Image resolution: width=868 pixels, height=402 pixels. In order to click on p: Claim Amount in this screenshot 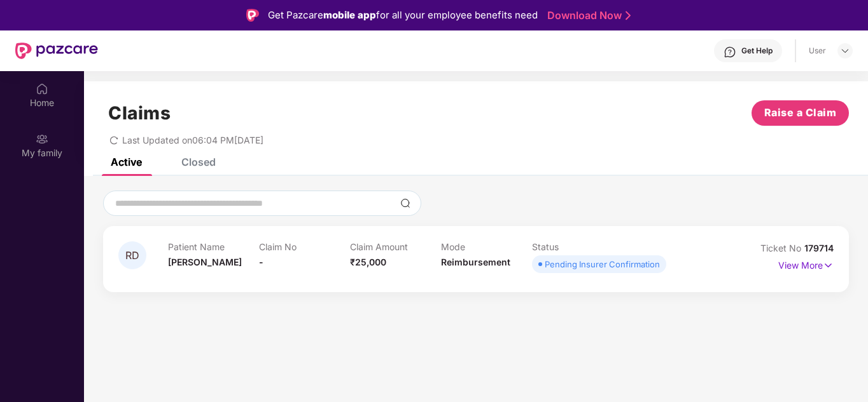, I will do `click(395, 246)`.